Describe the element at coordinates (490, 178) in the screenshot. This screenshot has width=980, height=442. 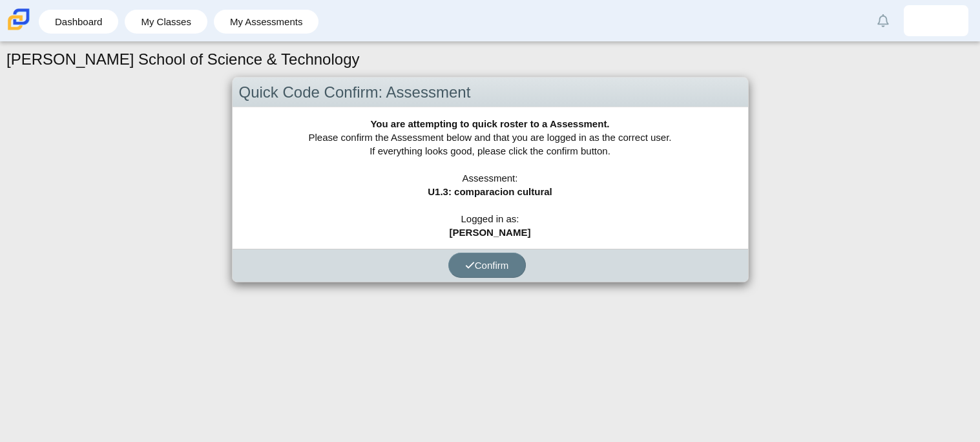
I see `div: Please confirm the Assessment below and that you are logged in as the correct user. If everything...` at that location.